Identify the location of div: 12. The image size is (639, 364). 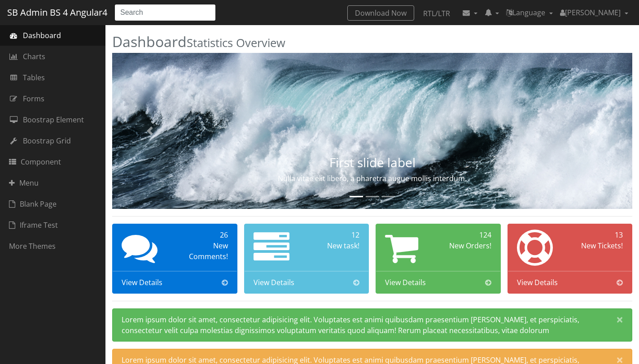
(334, 235).